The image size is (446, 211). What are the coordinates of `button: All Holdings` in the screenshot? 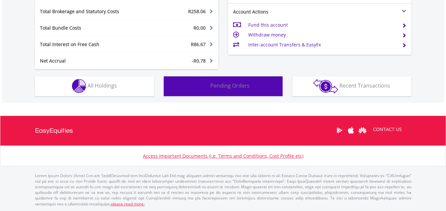 It's located at (94, 86).